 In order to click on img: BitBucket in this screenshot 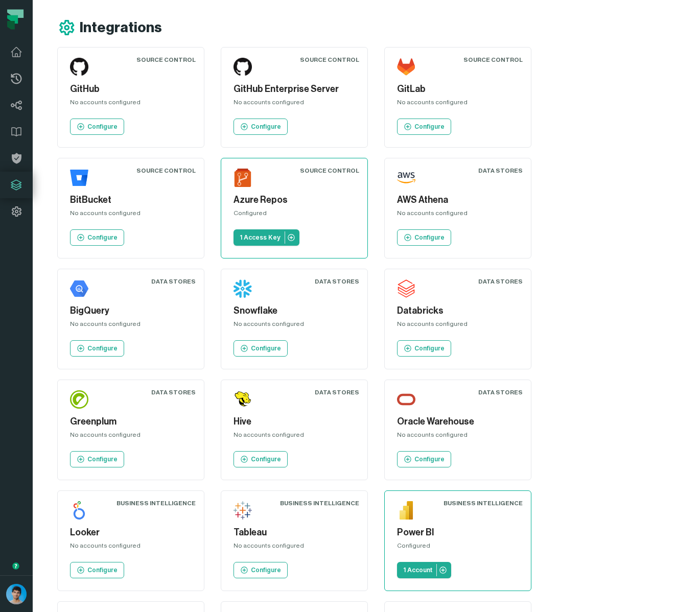, I will do `click(79, 178)`.